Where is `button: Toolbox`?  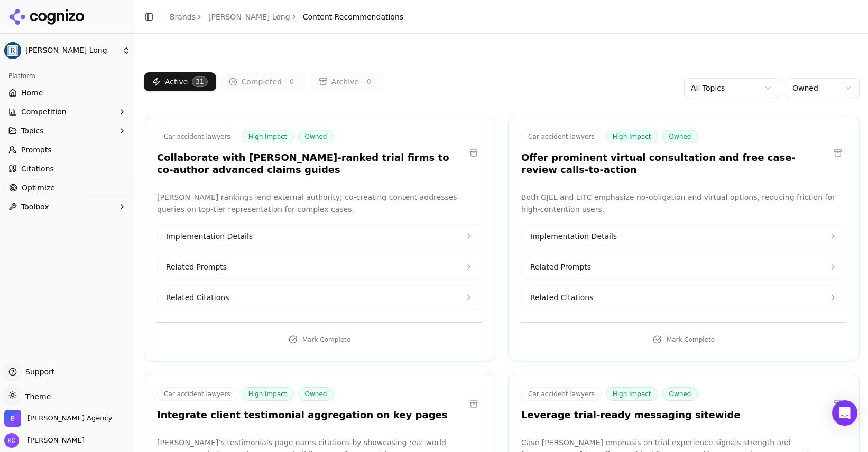 button: Toolbox is located at coordinates (67, 207).